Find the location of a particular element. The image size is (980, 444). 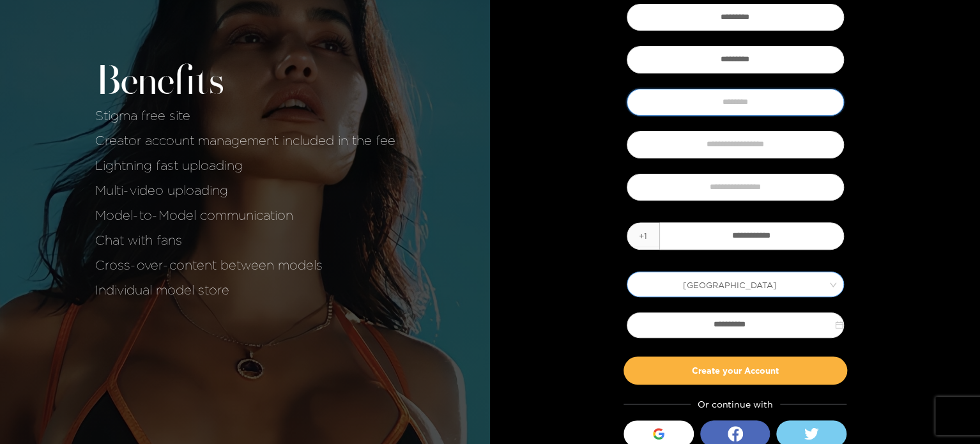

li: Multi-video uploading is located at coordinates (245, 190).